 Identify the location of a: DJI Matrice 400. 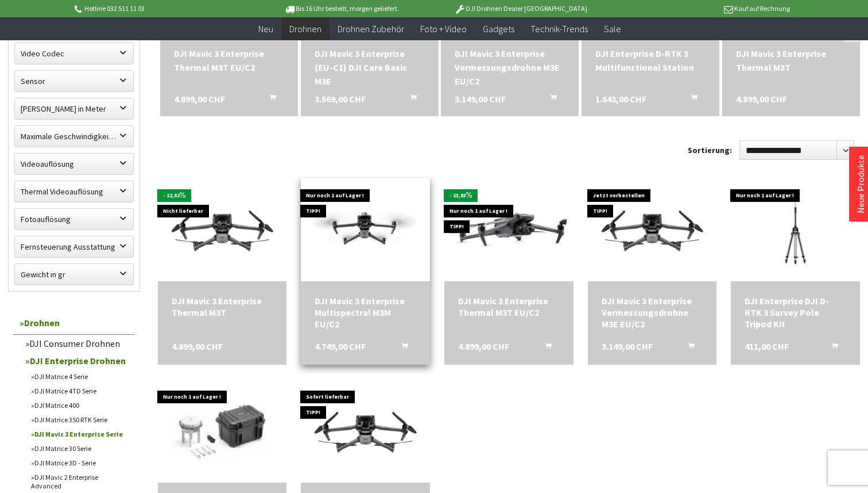
(80, 405).